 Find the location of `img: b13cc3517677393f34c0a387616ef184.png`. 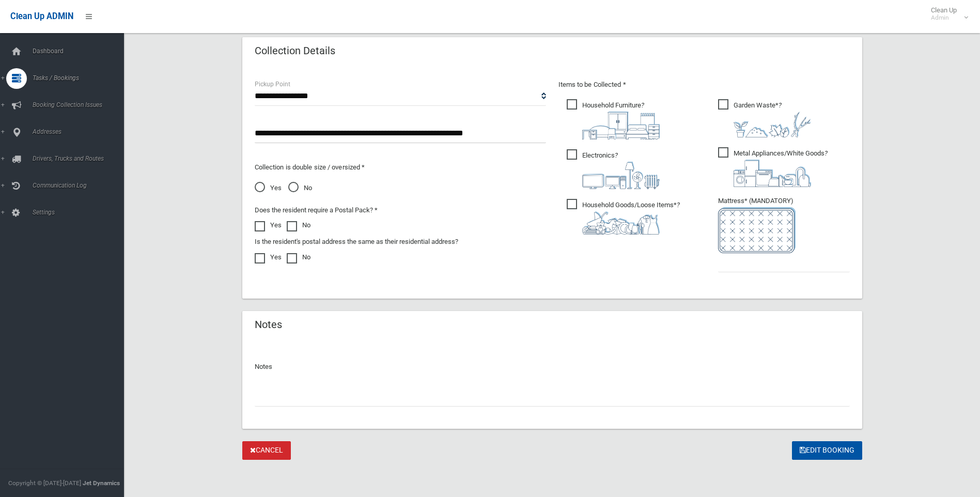

img: b13cc3517677393f34c0a387616ef184.png is located at coordinates (621, 222).